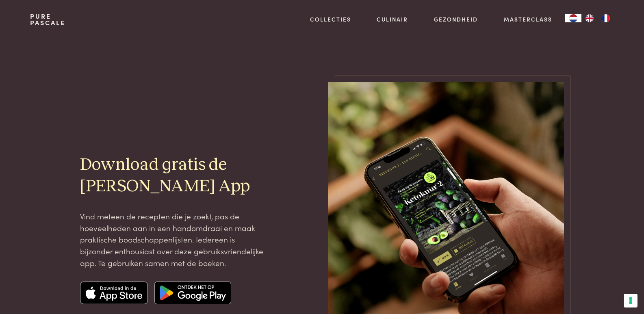 This screenshot has width=644, height=314. What do you see at coordinates (114, 293) in the screenshot?
I see `img: Apple app store` at bounding box center [114, 293].